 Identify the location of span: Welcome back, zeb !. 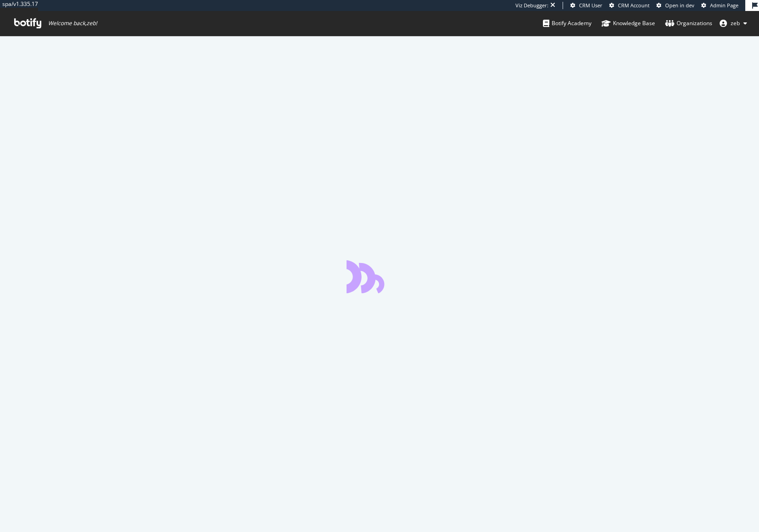
(73, 23).